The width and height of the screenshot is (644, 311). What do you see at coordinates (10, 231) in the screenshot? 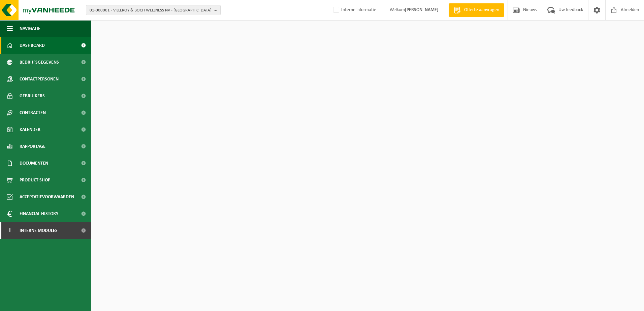
I see `span: I` at bounding box center [10, 231].